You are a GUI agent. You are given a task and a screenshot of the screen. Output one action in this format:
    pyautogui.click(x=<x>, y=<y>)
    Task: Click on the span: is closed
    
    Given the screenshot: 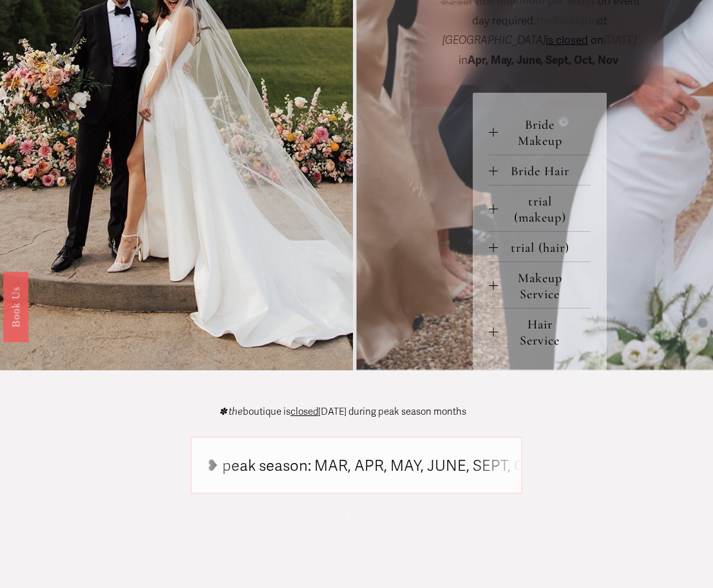 What is the action you would take?
    pyautogui.click(x=567, y=40)
    